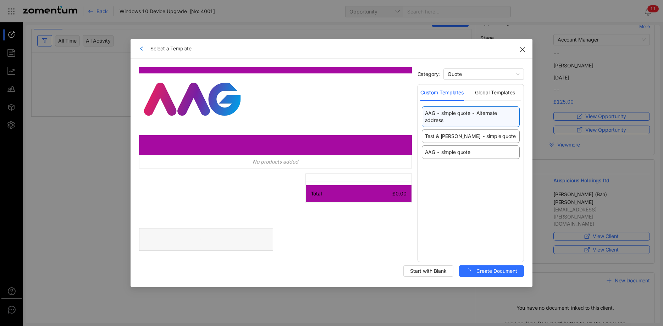 Image resolution: width=663 pixels, height=326 pixels. I want to click on span: Quote, so click(484, 74).